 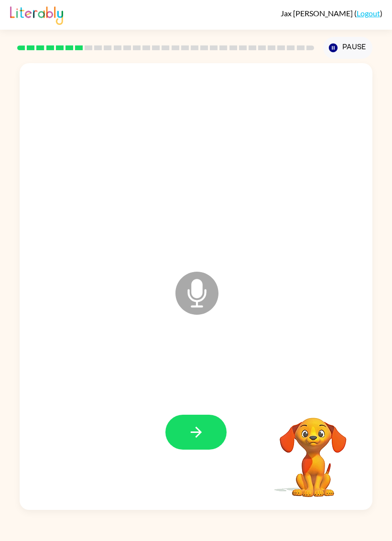 I want to click on button: Pause, so click(x=348, y=48).